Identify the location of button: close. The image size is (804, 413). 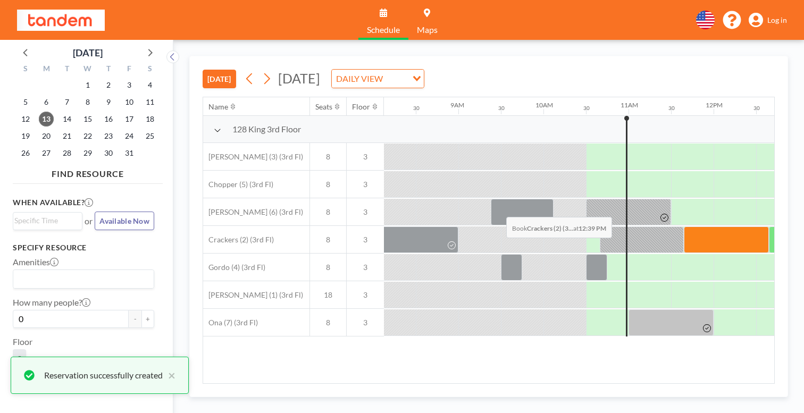
(169, 376).